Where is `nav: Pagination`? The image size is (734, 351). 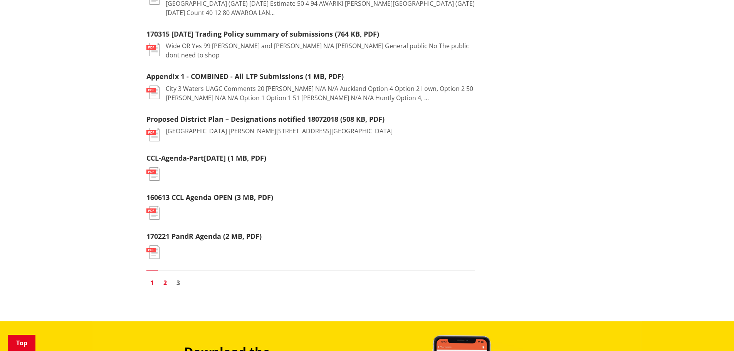
nav: Pagination is located at coordinates (310, 280).